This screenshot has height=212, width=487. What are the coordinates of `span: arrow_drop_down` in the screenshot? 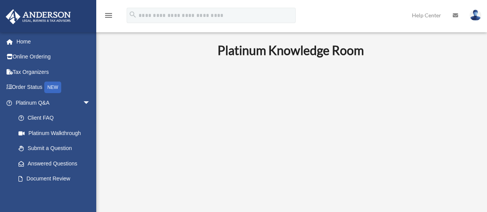 It's located at (91, 103).